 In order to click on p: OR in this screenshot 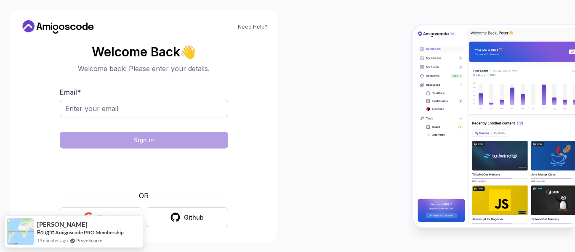, I will do `click(143, 196)`.